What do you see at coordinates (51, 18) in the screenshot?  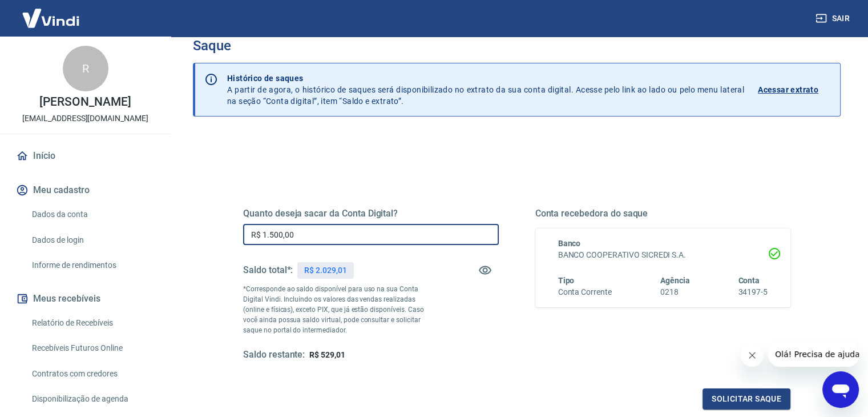 I see `img: Vindi` at bounding box center [51, 18].